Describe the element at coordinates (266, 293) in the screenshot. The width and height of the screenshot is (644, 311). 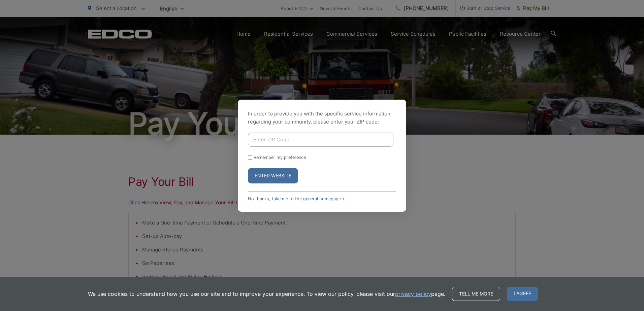
I see `p: We use cookies to understand how you use our site and to improve your experience. To view our pol...` at that location.